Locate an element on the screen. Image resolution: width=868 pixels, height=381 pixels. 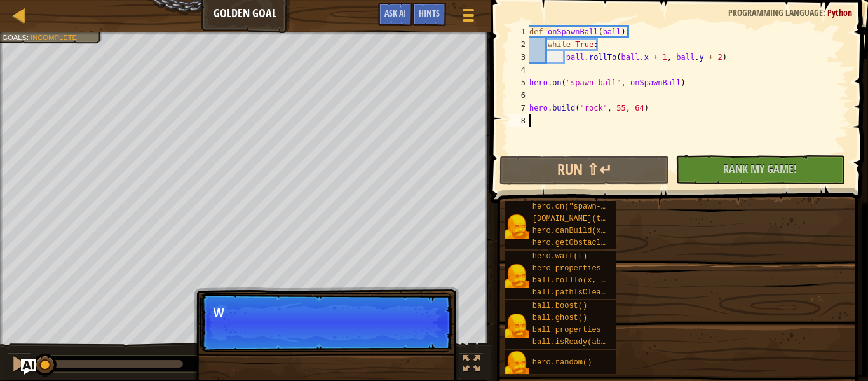
span: Incomplete is located at coordinates (53, 37).